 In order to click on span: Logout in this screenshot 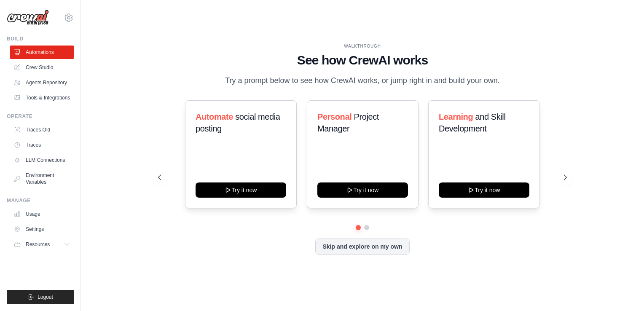, I will do `click(45, 297)`.